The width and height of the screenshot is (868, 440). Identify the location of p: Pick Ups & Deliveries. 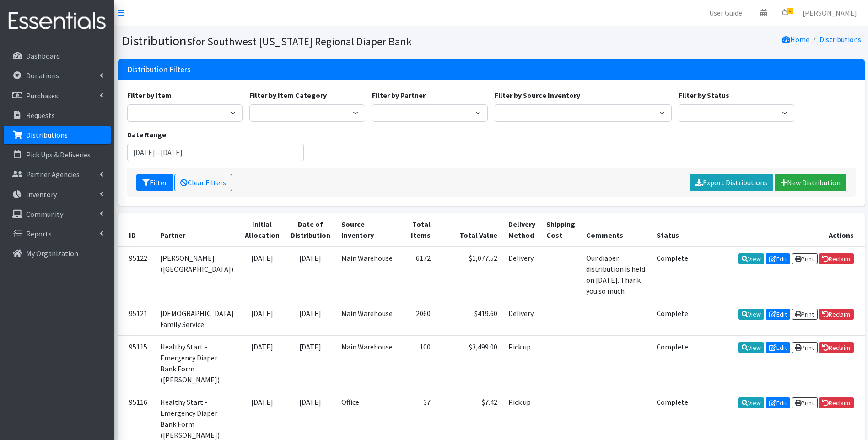
(58, 154).